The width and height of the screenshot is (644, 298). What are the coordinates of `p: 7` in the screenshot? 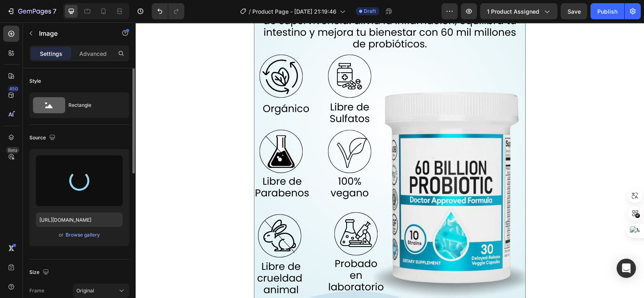 It's located at (55, 11).